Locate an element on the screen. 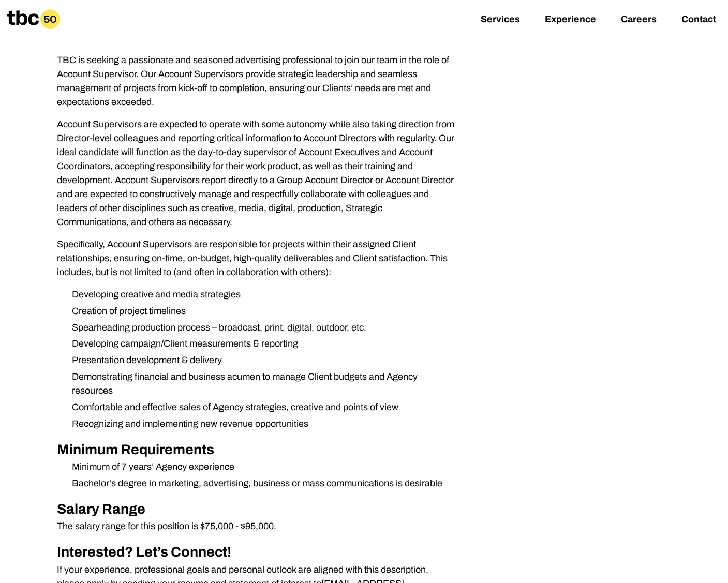  li: Creation of project timelines is located at coordinates (258, 311).